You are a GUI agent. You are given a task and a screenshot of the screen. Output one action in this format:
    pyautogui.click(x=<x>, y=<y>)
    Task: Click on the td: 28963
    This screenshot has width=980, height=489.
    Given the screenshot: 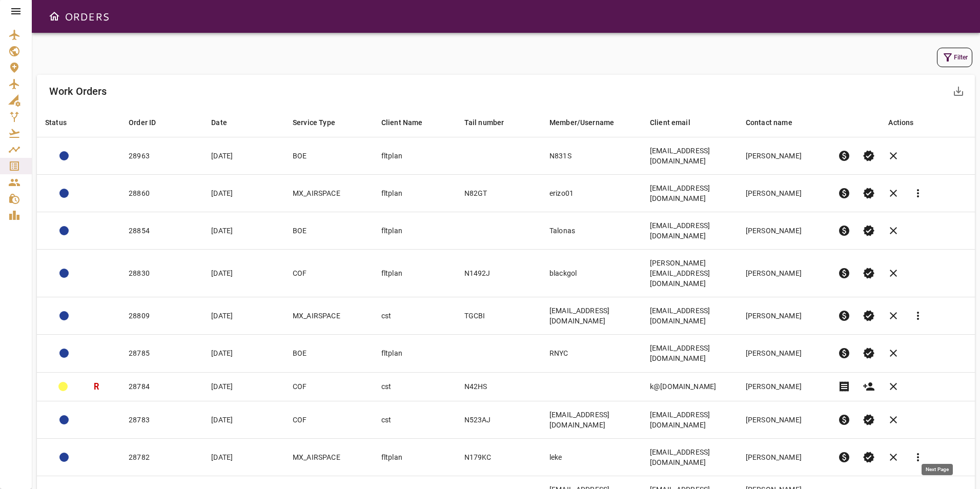 What is the action you would take?
    pyautogui.click(x=162, y=156)
    